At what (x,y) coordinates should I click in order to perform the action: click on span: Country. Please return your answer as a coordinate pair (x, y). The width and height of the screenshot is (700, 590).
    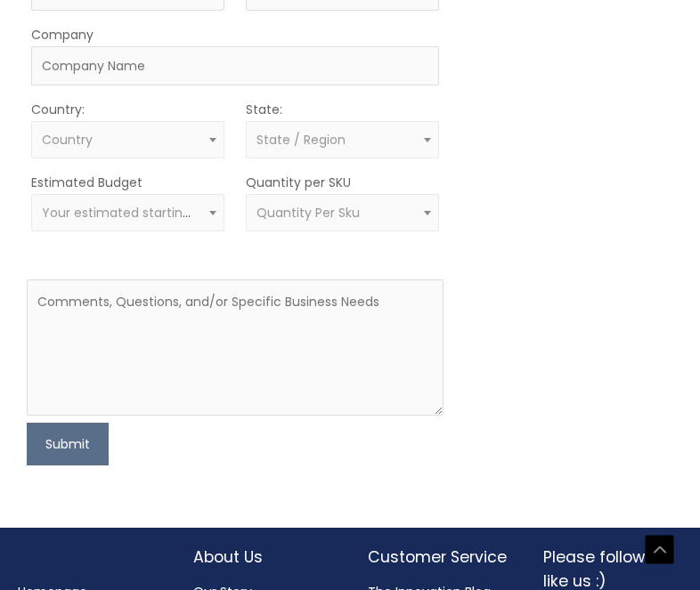
    Looking at the image, I should click on (67, 140).